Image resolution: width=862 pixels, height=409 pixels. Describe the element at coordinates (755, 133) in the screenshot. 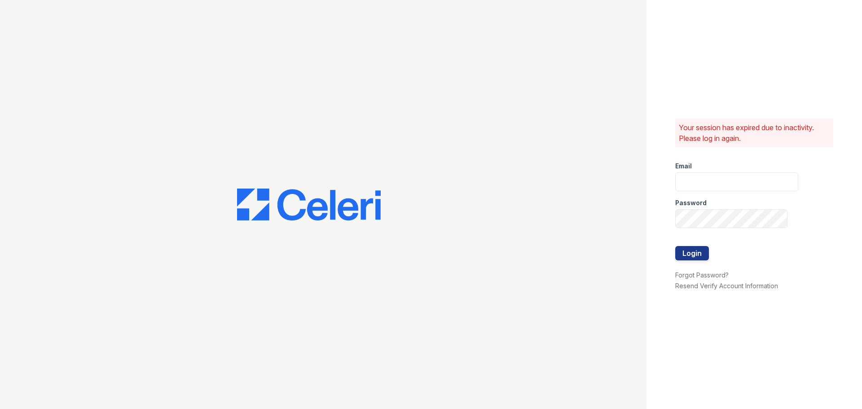

I see `p: Your session has expired due to inactivity. Please log in again.` at that location.